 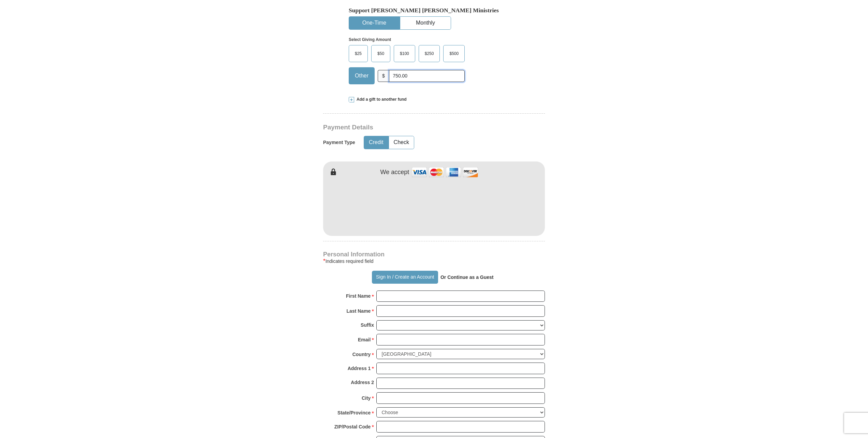 What do you see at coordinates (362, 354) in the screenshot?
I see `strong: Country` at bounding box center [362, 354].